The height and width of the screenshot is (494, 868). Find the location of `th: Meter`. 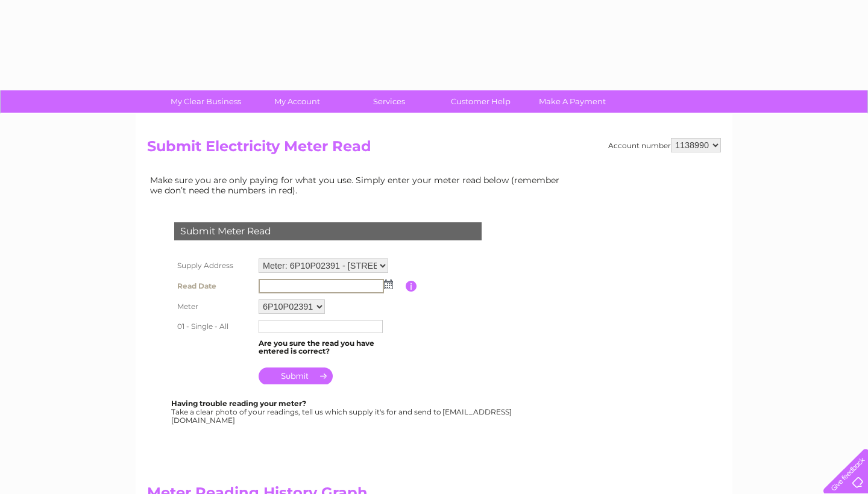

th: Meter is located at coordinates (214, 307).